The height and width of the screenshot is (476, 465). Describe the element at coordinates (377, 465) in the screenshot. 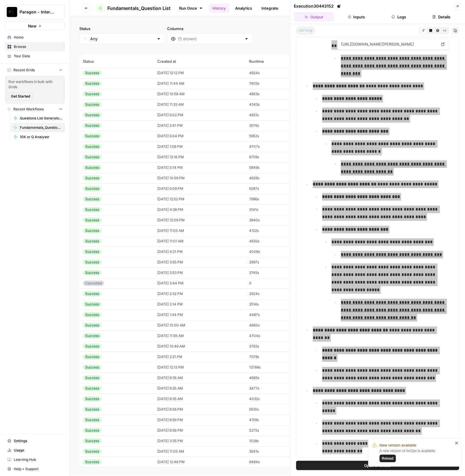

I see `button: Open In Studio` at that location.